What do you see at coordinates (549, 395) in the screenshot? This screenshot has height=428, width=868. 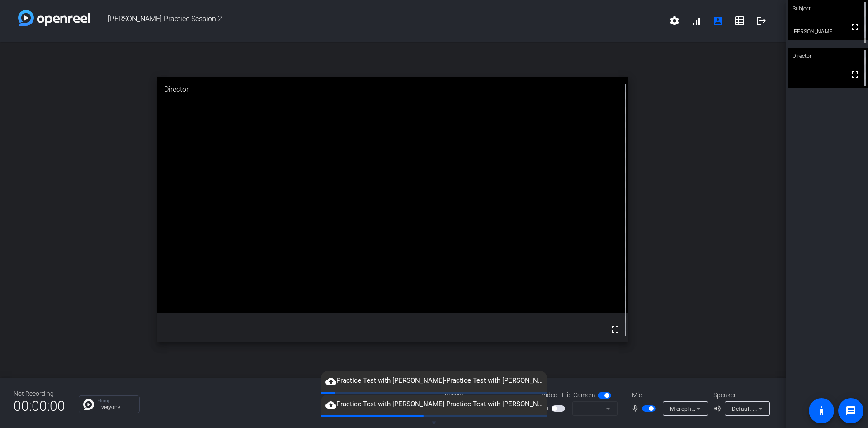 I see `span: Video` at bounding box center [549, 395].